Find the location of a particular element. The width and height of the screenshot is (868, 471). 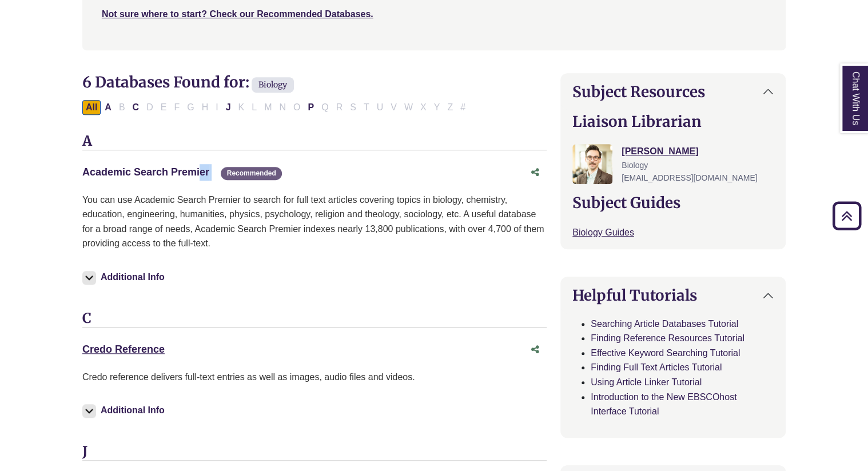

a: Effective Keyword Searching Tutorial is located at coordinates (665, 353).